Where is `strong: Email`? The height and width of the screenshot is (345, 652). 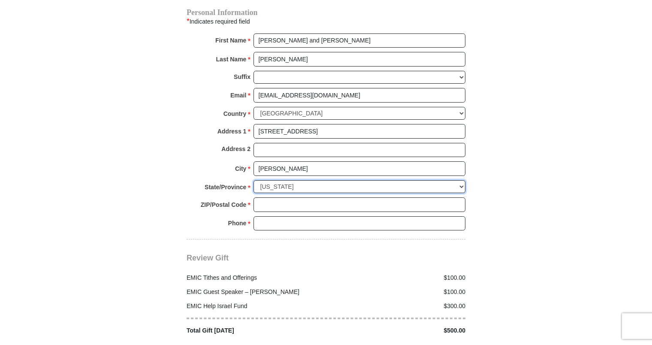 strong: Email is located at coordinates (238, 95).